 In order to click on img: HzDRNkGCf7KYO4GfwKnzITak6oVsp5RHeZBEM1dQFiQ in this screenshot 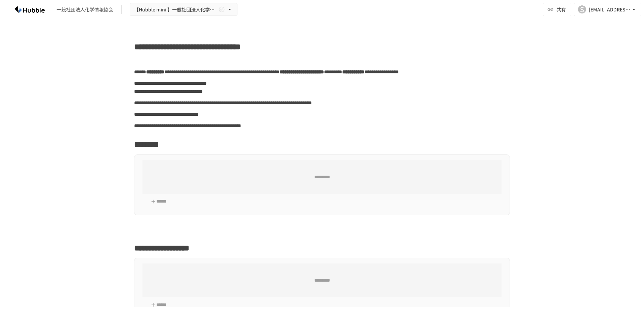, I will do `click(29, 9)`.